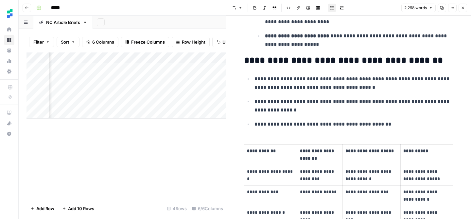 This screenshot has width=471, height=219. I want to click on span: Add Row, so click(45, 208).